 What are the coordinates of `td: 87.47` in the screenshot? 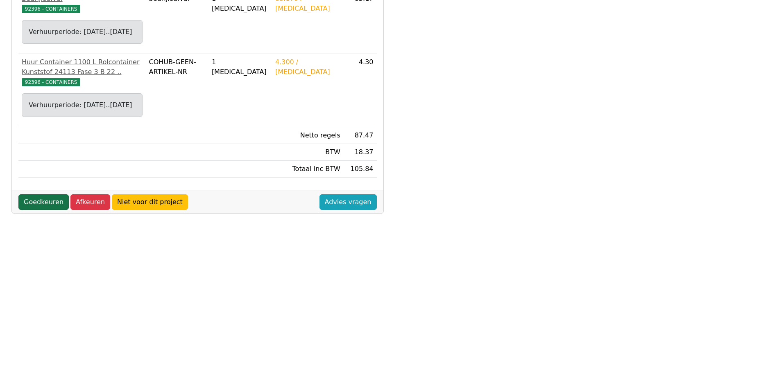 It's located at (360, 135).